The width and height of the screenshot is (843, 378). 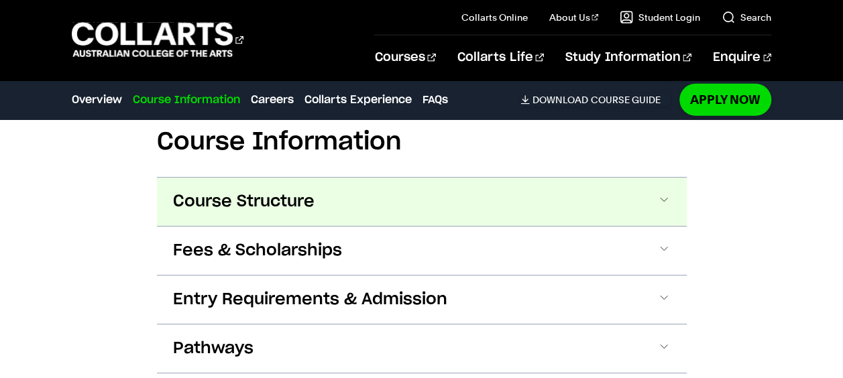 I want to click on a: Course Information, so click(x=186, y=100).